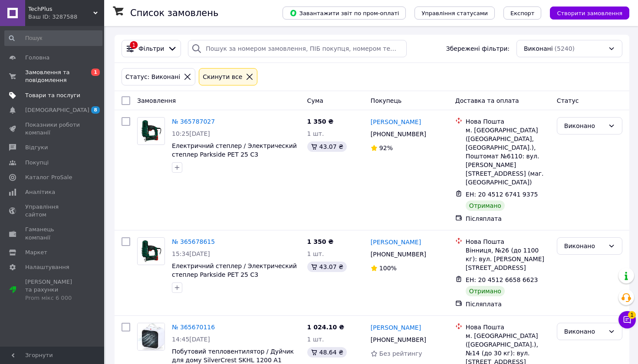  What do you see at coordinates (233, 356) in the screenshot?
I see `span: Побутовий тепловентилятор / Дуйчик для дому SilverCrest SKHL 1200 A1` at bounding box center [233, 356].